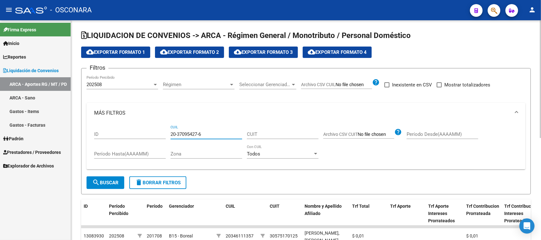  What do you see at coordinates (527, 226) in the screenshot?
I see `div: Open Intercom Messenger` at bounding box center [527, 226].